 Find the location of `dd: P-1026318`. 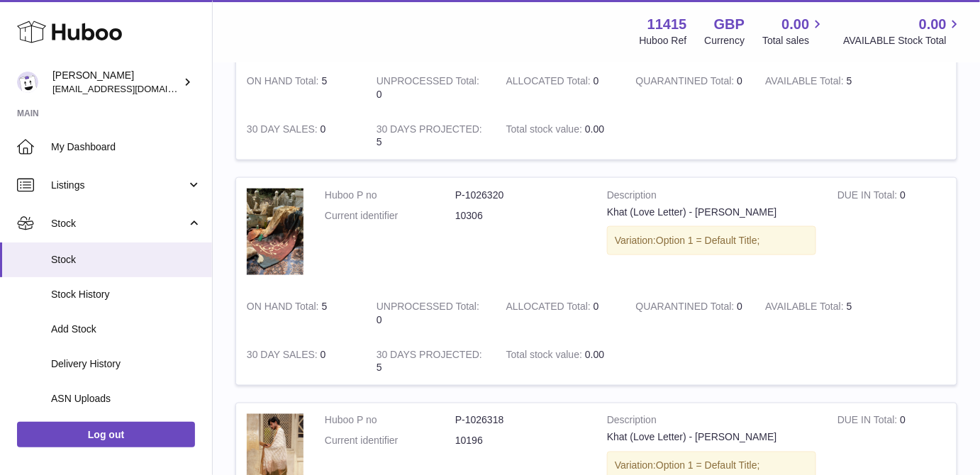

dd: P-1026318 is located at coordinates (521, 420).